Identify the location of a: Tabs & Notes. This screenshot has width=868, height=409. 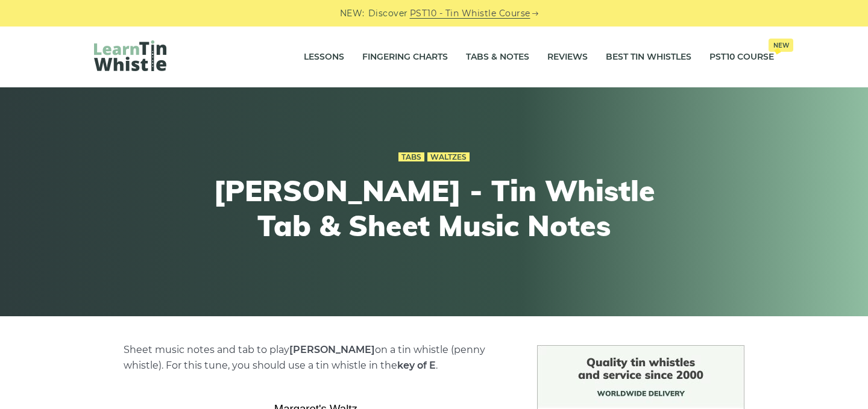
(497, 57).